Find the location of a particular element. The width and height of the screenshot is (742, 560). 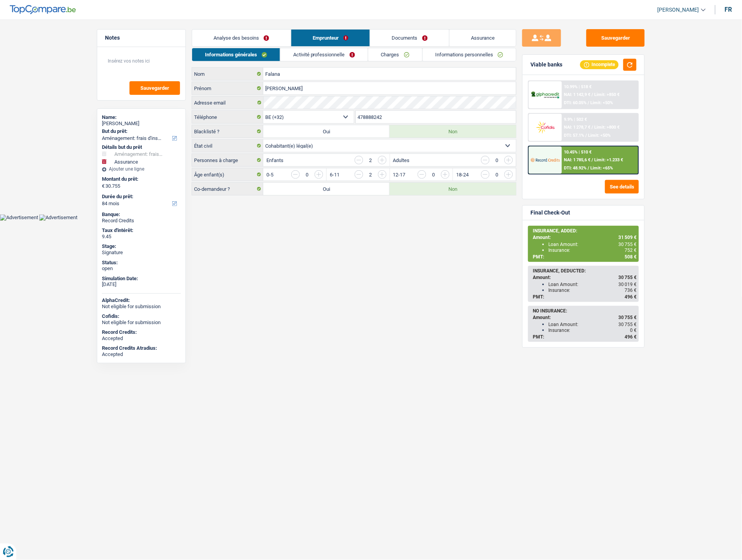

label: Téléphone is located at coordinates (228, 117).